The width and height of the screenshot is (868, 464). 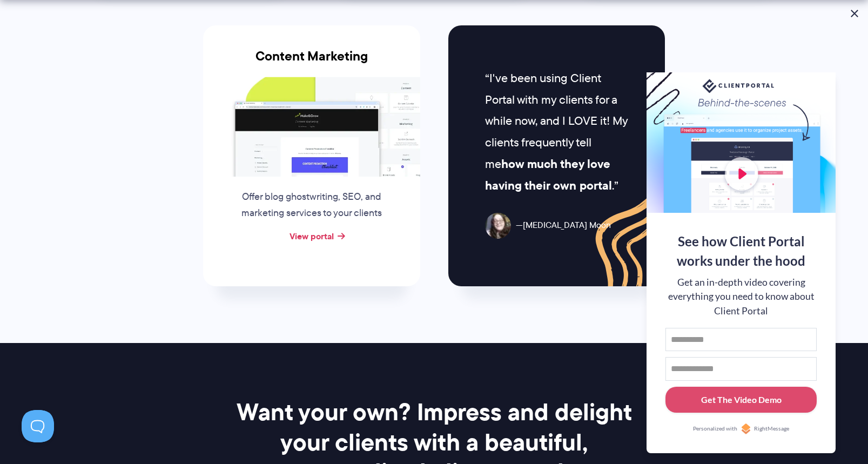 What do you see at coordinates (548, 174) in the screenshot?
I see `strong: how much they love having their own portal` at bounding box center [548, 174].